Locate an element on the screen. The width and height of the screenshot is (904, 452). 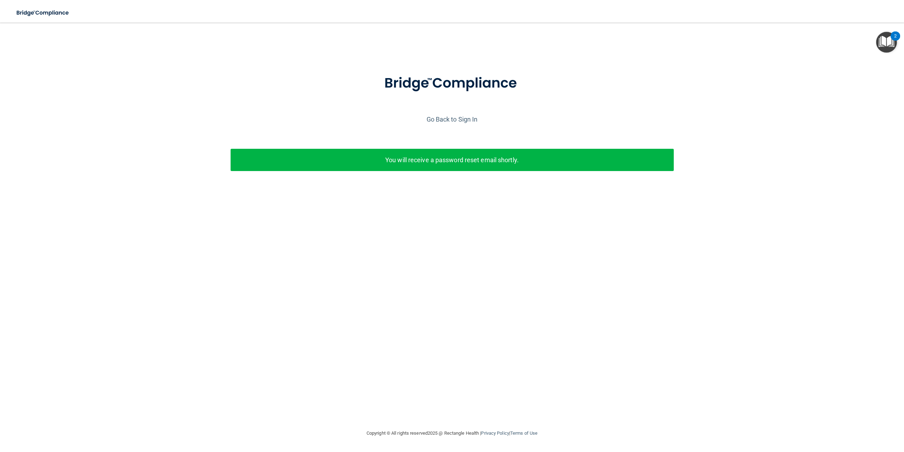
a: Privacy Policy is located at coordinates (495, 433).